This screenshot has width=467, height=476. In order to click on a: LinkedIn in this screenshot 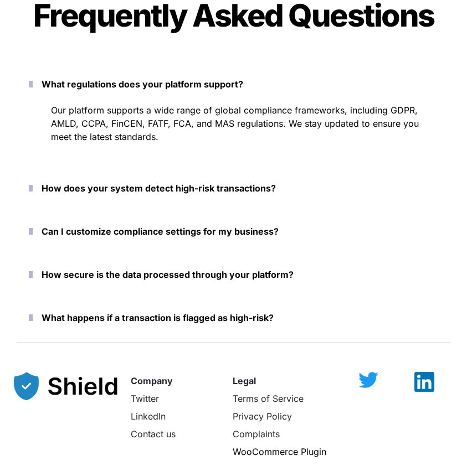, I will do `click(148, 416)`.